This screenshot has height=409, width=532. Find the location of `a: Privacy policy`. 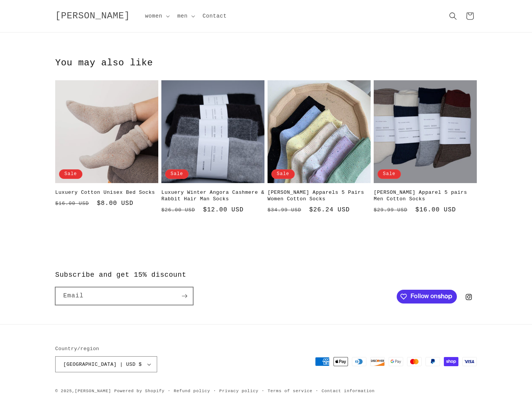

a: Privacy policy is located at coordinates (239, 392).